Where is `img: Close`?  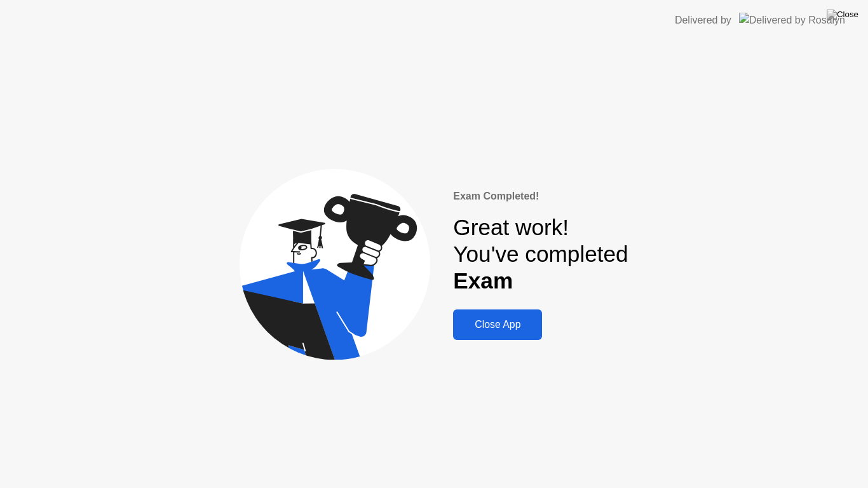 img: Close is located at coordinates (843, 15).